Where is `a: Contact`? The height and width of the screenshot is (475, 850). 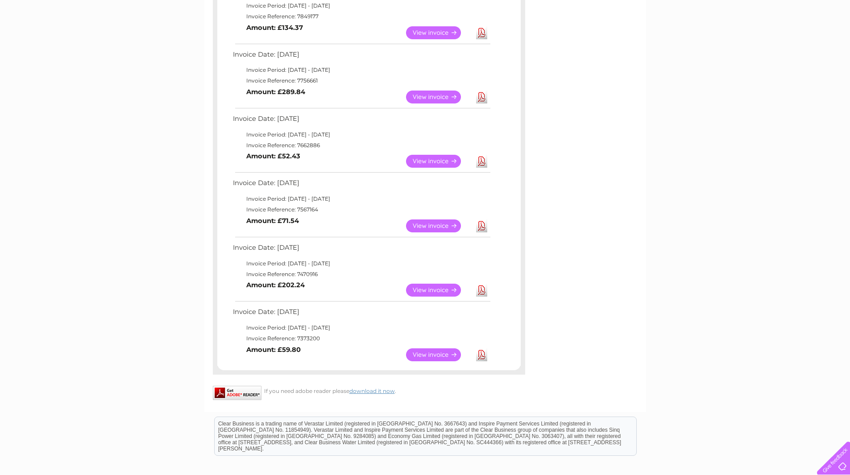
a: Contact is located at coordinates (802, 41).